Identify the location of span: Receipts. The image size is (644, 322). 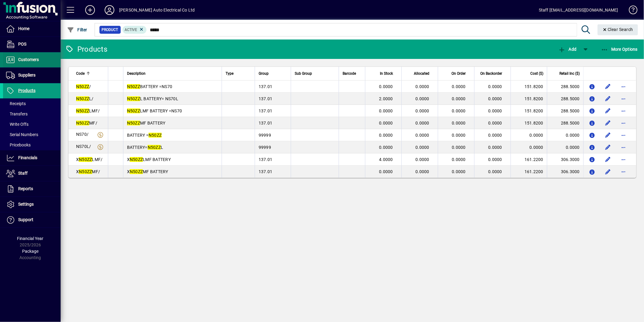
(16, 103).